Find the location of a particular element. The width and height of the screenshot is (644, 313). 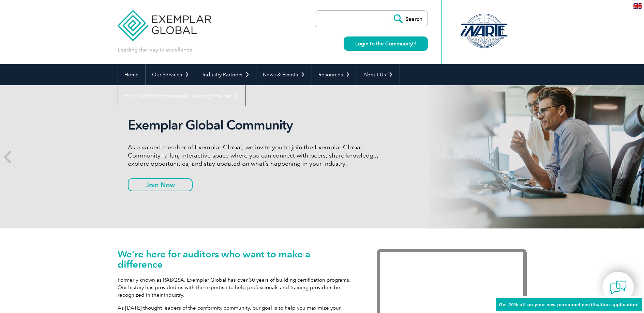

span: Get 20% off on your new personnel certification application! is located at coordinates (569, 305).